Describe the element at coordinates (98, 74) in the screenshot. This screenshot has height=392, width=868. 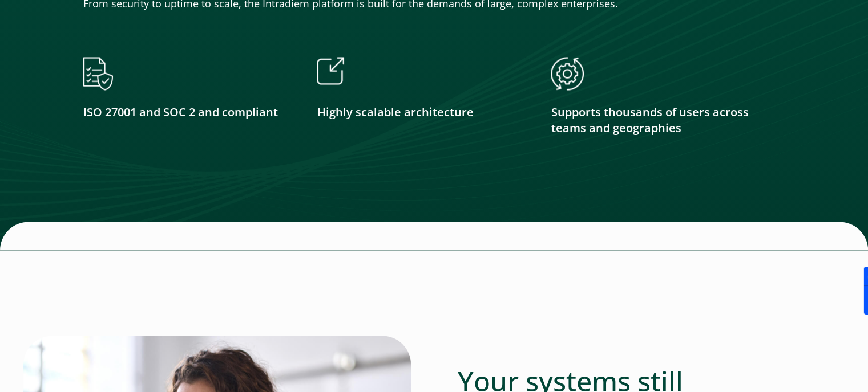
I see `img: ISO` at that location.